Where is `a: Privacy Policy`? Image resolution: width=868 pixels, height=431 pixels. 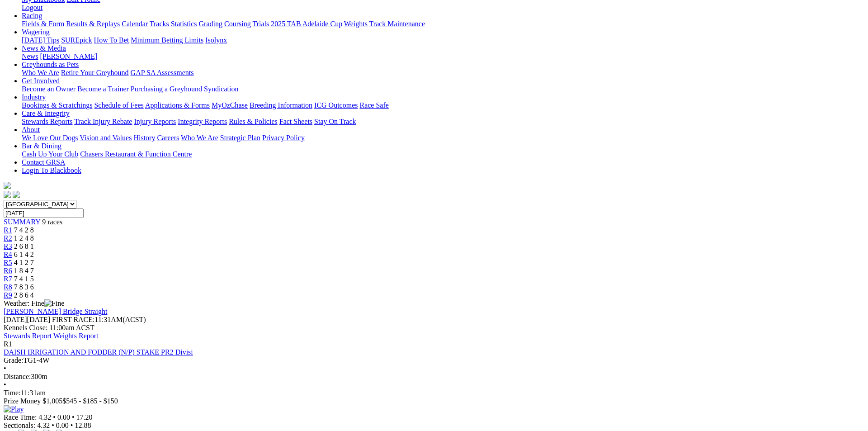
a: Privacy Policy is located at coordinates (284, 137).